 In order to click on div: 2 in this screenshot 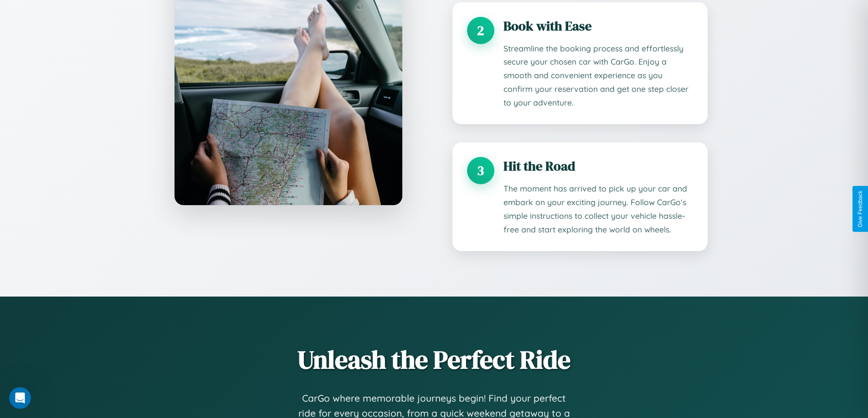, I will do `click(480, 30)`.